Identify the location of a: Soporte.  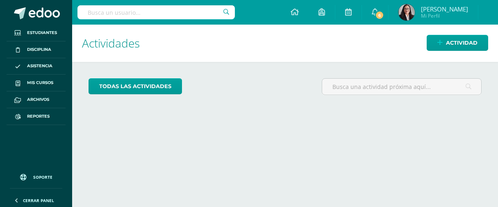
(36, 176).